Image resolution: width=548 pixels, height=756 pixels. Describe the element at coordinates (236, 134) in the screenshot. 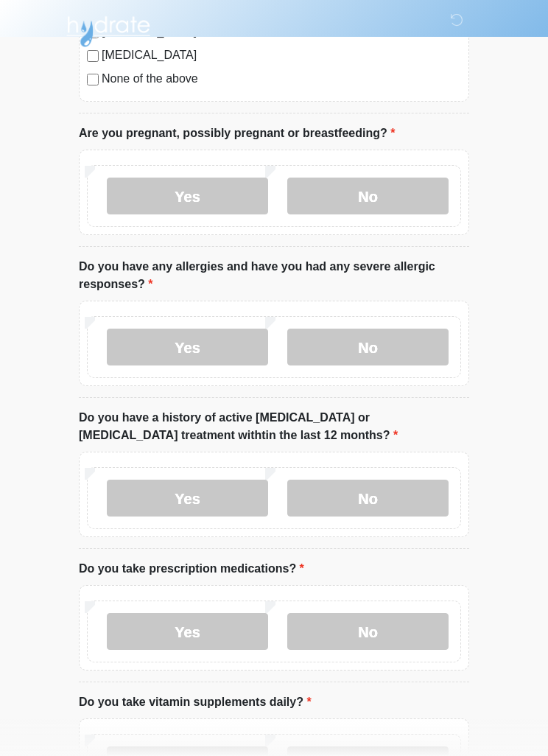

I see `label: Are you pregnant, possibly pregnant or breastfeeding?` at that location.